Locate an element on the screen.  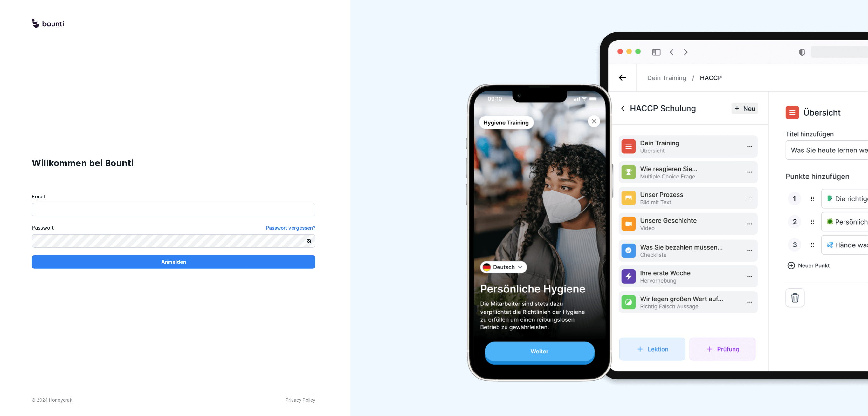
label: Email is located at coordinates (174, 197).